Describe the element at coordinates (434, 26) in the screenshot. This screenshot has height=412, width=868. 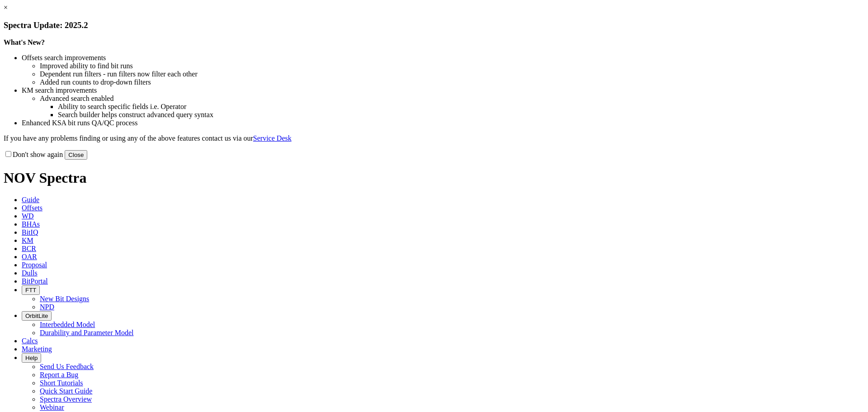
I see `h3: Spectra Update: 2025.2` at that location.